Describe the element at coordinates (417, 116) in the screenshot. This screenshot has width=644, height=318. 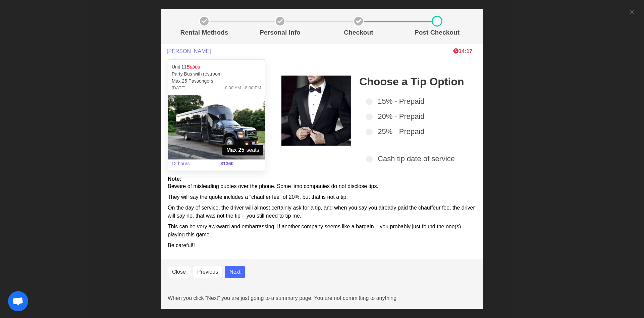
I see `label: 20% - Prepaid` at that location.